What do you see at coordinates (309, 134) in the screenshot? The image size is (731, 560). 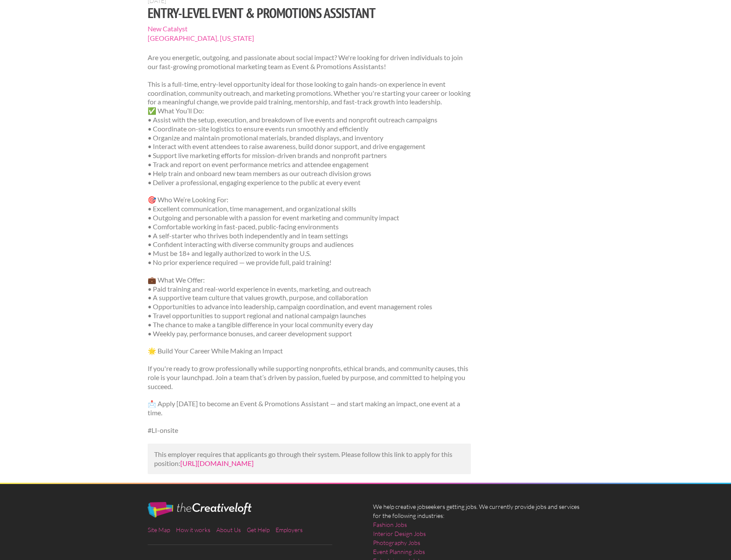 I see `p: This is a full-time, entry-level opportunity ideal for those looking to gain hands-on experience ...` at bounding box center [309, 134].